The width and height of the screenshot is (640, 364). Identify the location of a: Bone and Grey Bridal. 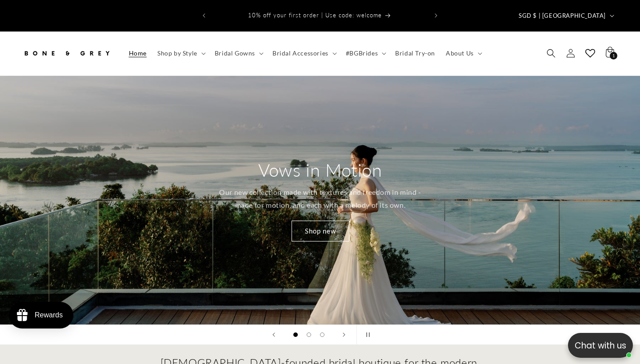
(67, 53).